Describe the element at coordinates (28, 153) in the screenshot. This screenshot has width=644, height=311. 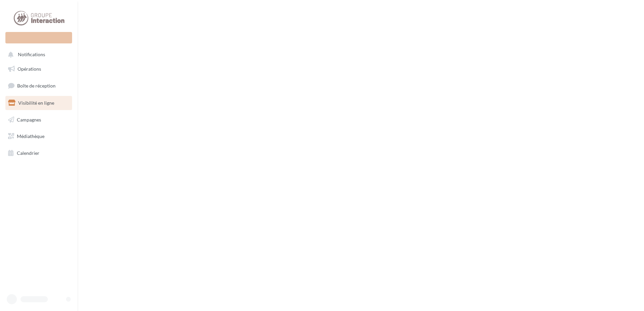
I see `span: Calendrier` at that location.